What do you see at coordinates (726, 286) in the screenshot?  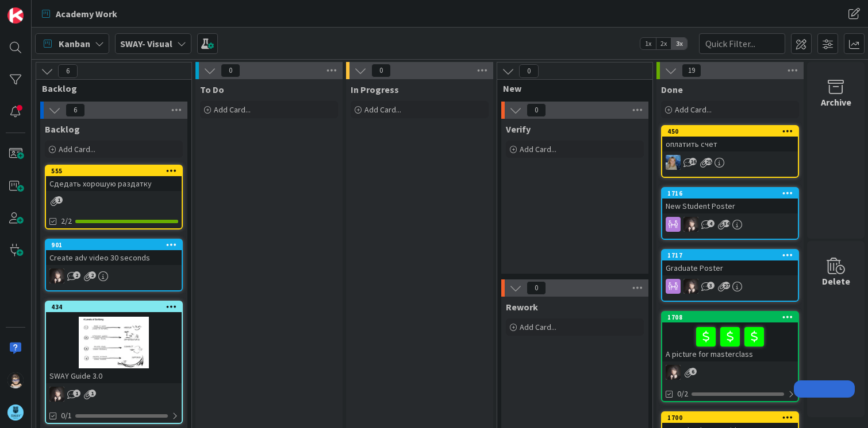 I see `span: 27` at bounding box center [726, 286].